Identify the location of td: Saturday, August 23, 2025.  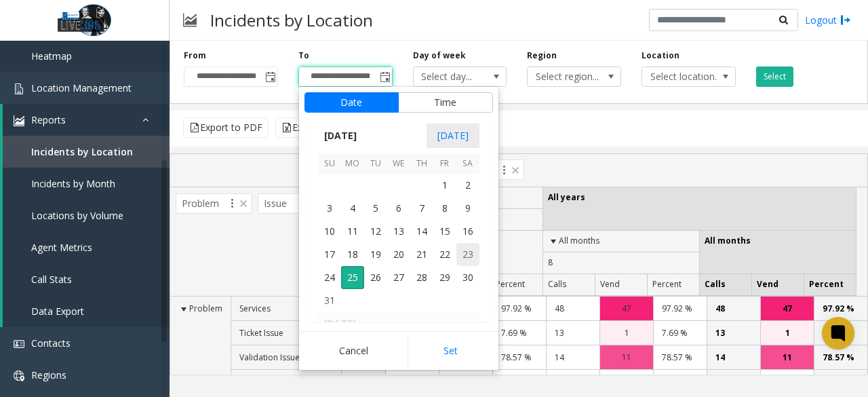
(468, 255).